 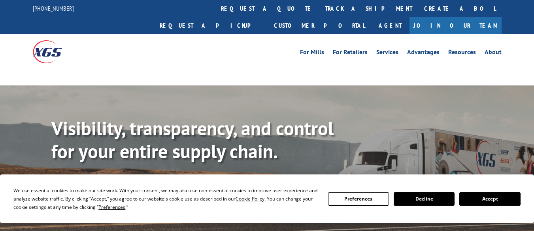 I want to click on a: For Mills, so click(x=312, y=53).